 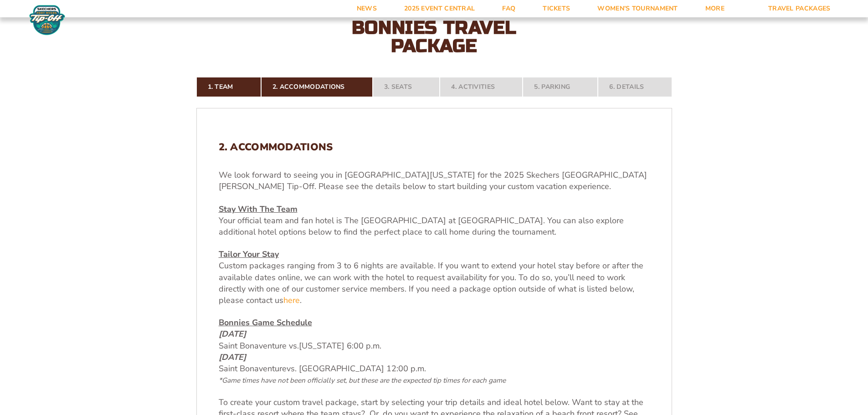 What do you see at coordinates (47, 20) in the screenshot?
I see `img: Fort Myers Tip-Off` at bounding box center [47, 20].